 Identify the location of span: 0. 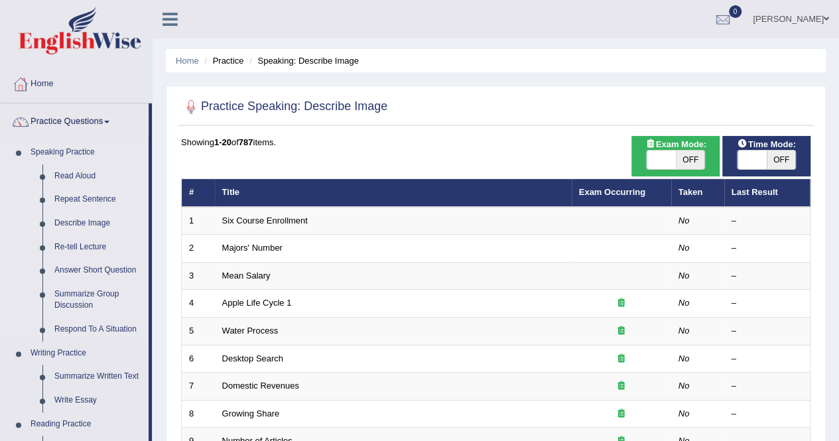
(736, 11).